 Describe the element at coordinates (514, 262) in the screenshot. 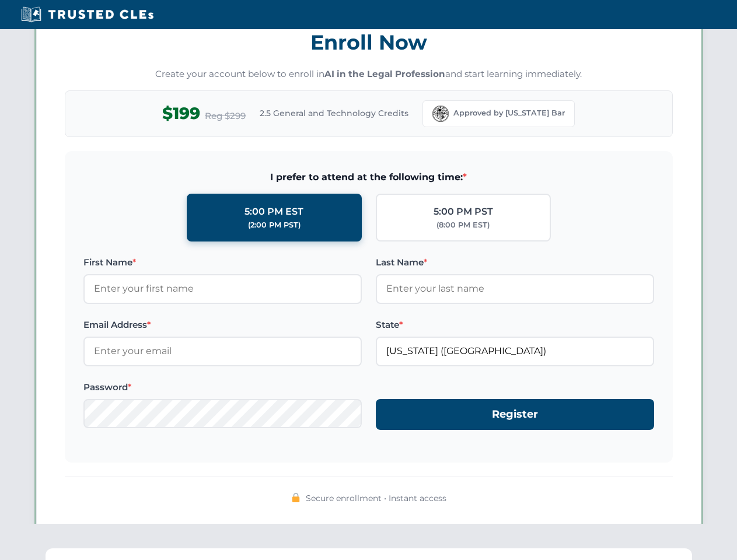

I see `label: Last Name` at that location.